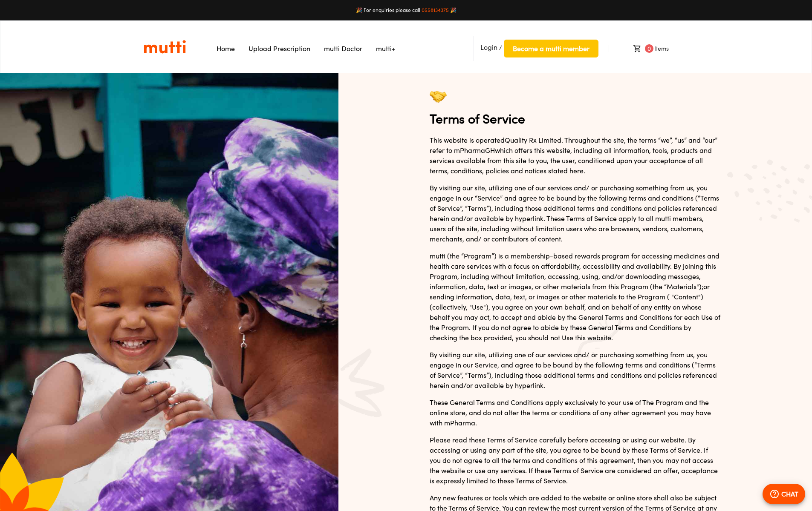 This screenshot has width=812, height=511. Describe the element at coordinates (165, 47) in the screenshot. I see `img: Logo` at that location.